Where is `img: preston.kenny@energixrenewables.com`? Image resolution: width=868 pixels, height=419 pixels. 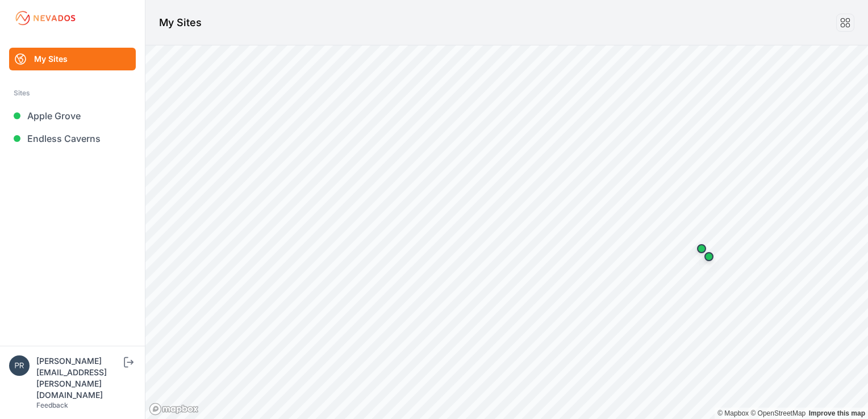
img: preston.kenny@energixrenewables.com is located at coordinates (20, 365).